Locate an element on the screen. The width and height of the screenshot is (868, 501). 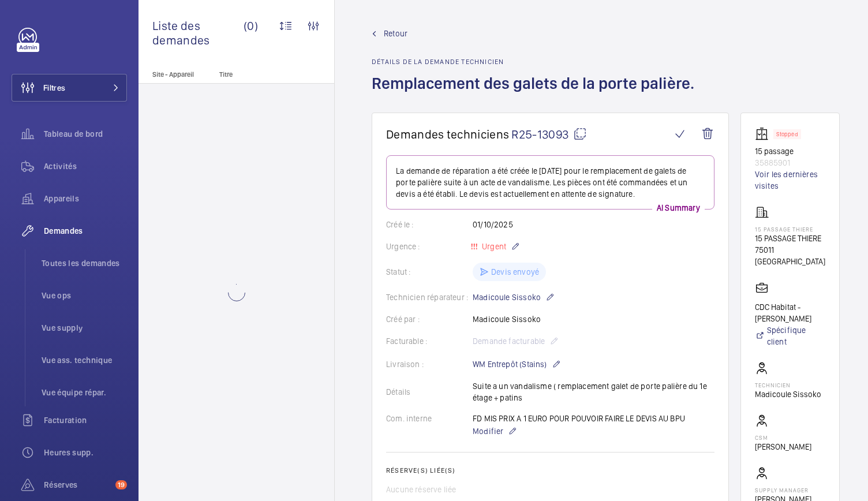
span: 19 is located at coordinates (121, 485).